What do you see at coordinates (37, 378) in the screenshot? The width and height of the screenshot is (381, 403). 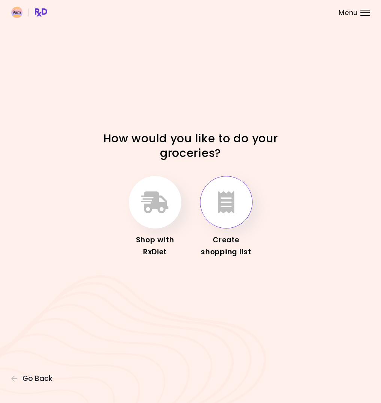 I see `span: Go Back` at bounding box center [37, 378].